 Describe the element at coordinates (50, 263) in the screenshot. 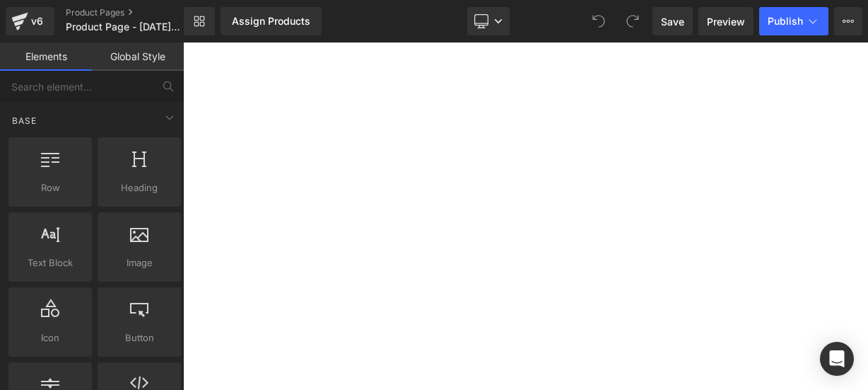

I see `span: Text Block` at that location.